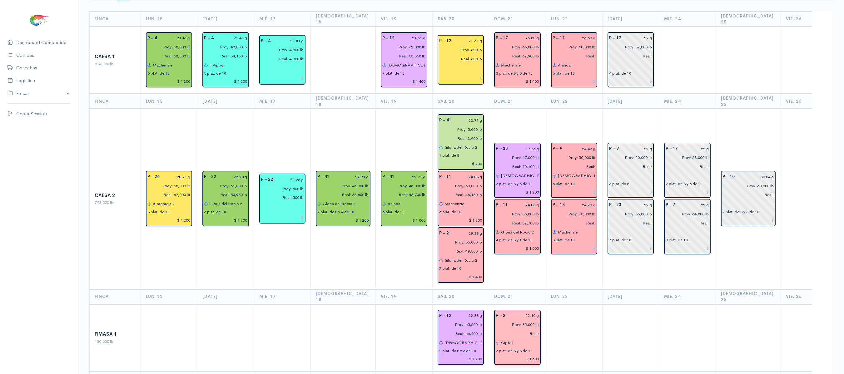 The width and height of the screenshot is (844, 374). I want to click on span: 314,100 lb, so click(104, 64).